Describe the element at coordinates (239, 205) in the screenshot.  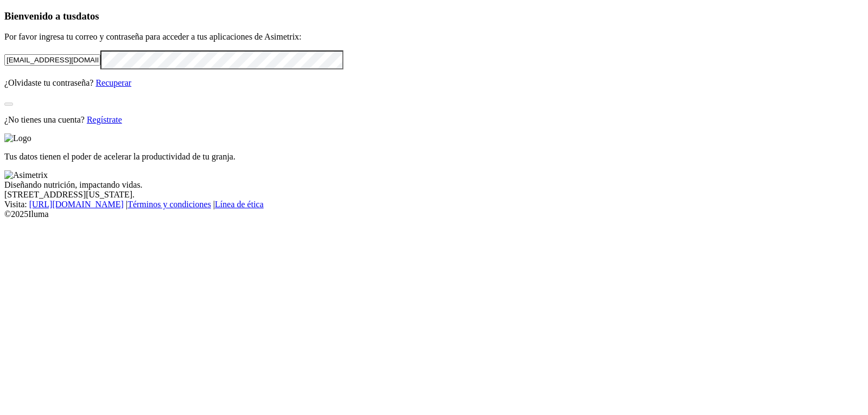
I see `a: Línea de ética` at that location.